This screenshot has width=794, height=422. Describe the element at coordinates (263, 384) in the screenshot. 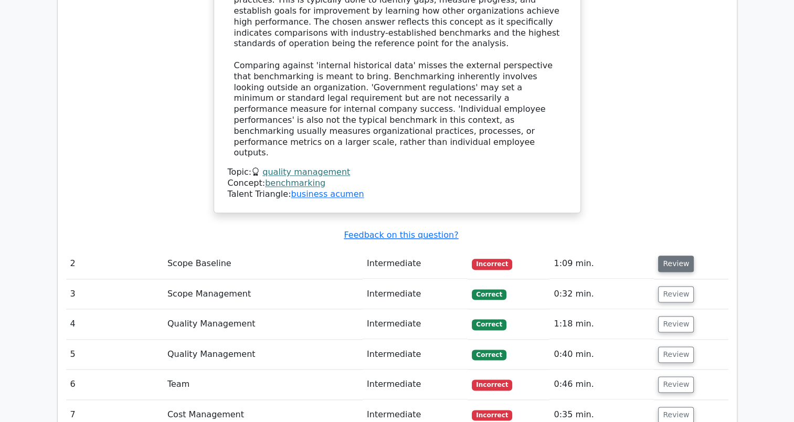

I see `td: Team` at that location.